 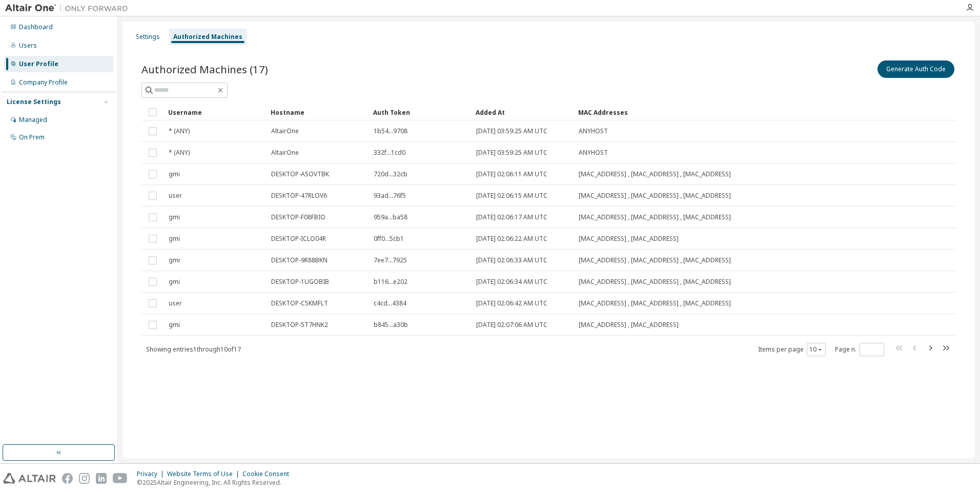 I want to click on div: On Prem, so click(x=32, y=138).